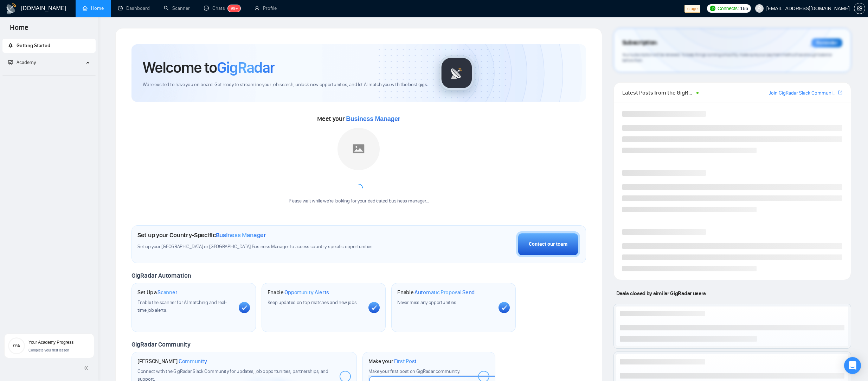  I want to click on span: Opportunity Alerts, so click(307, 292).